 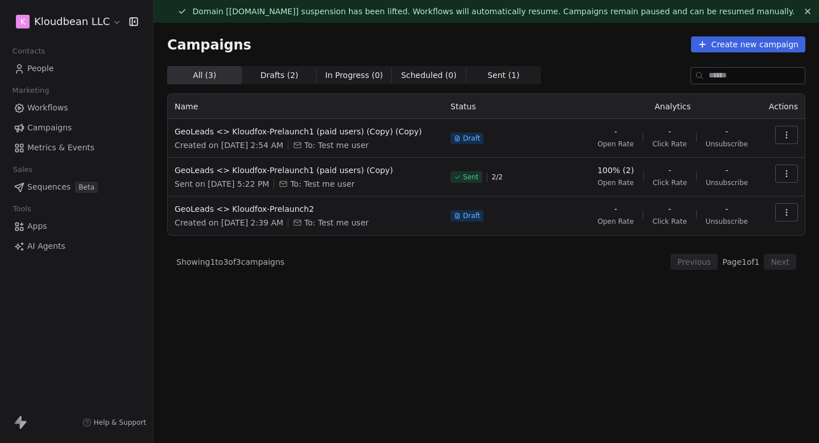 What do you see at coordinates (61, 147) in the screenshot?
I see `span: Metrics & Events` at bounding box center [61, 147].